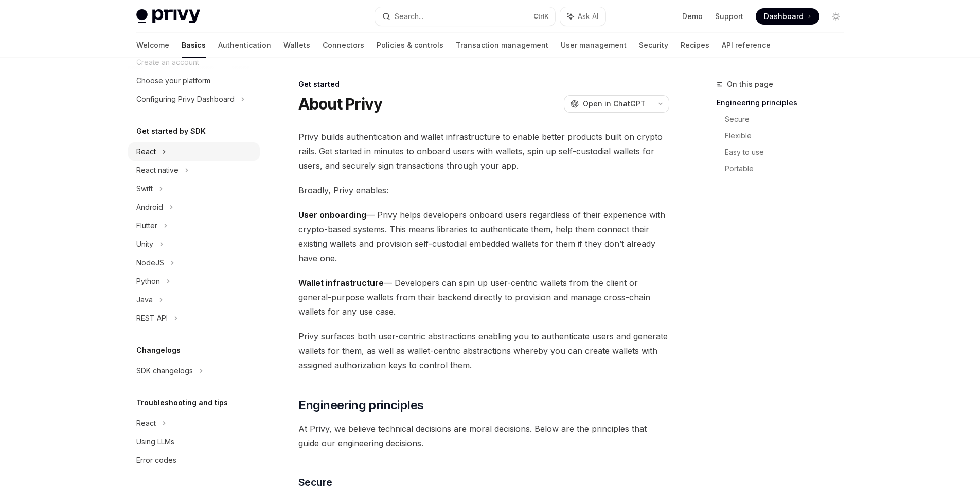 The image size is (980, 490). I want to click on h5: Get started by SDK, so click(171, 131).